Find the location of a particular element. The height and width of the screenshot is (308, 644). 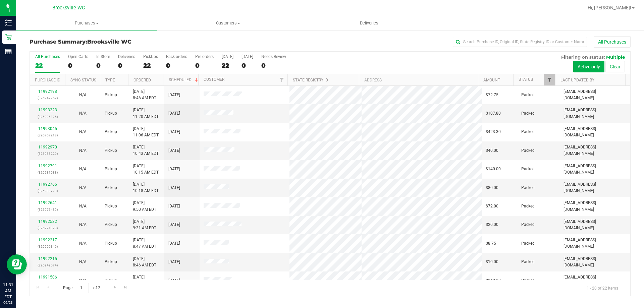

span: $40.00 is located at coordinates (492, 150).